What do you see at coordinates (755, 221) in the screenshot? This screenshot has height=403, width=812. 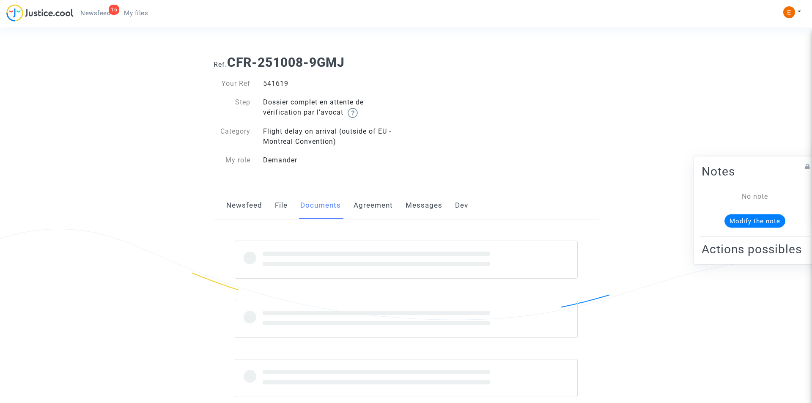 I see `button: Modify the note` at bounding box center [755, 221].